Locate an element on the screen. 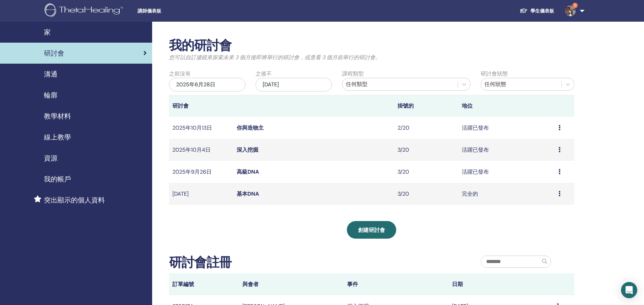 This screenshot has height=305, width=644. font: 之後不 is located at coordinates (264, 73).